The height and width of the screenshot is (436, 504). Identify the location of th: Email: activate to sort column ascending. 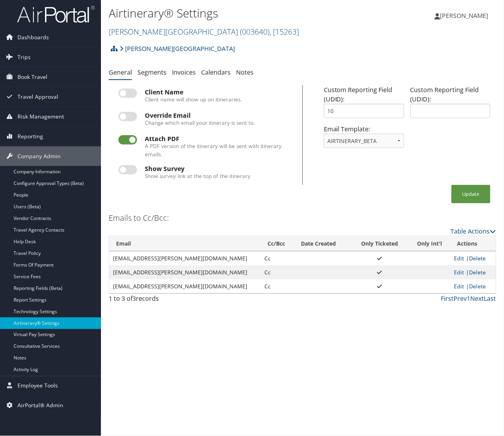
(185, 244).